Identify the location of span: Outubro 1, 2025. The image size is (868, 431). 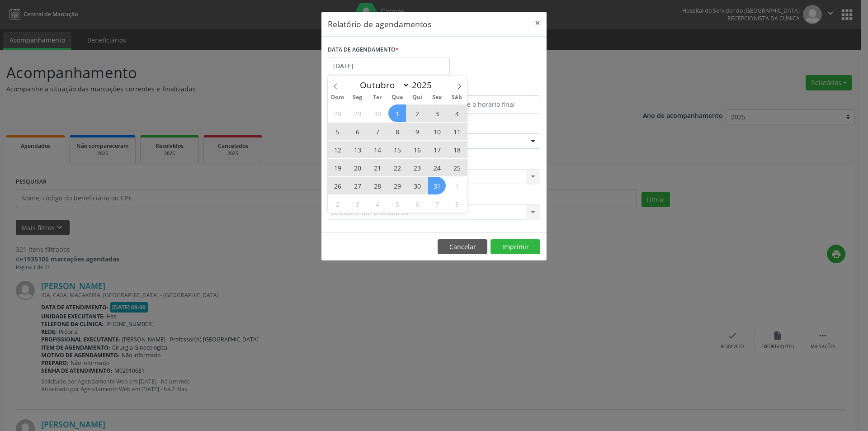
(397, 113).